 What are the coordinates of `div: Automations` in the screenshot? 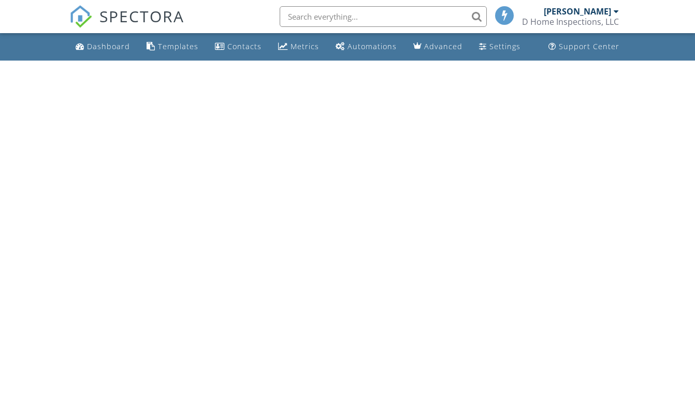 It's located at (372, 46).